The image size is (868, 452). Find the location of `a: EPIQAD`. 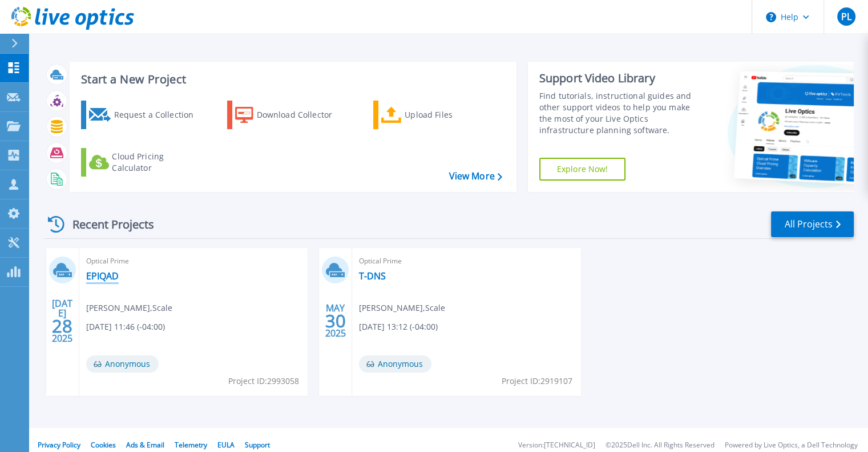

a: EPIQAD is located at coordinates (102, 276).